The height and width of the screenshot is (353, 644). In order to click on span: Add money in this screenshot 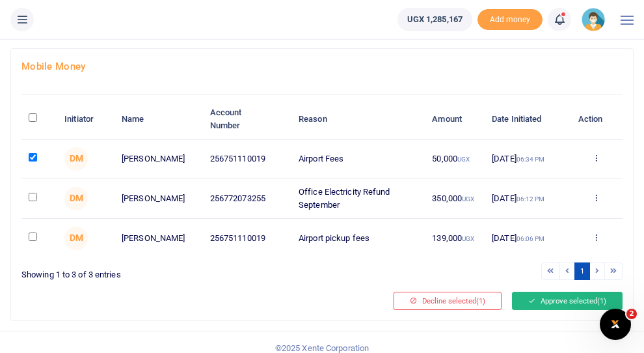, I will do `click(510, 20)`.